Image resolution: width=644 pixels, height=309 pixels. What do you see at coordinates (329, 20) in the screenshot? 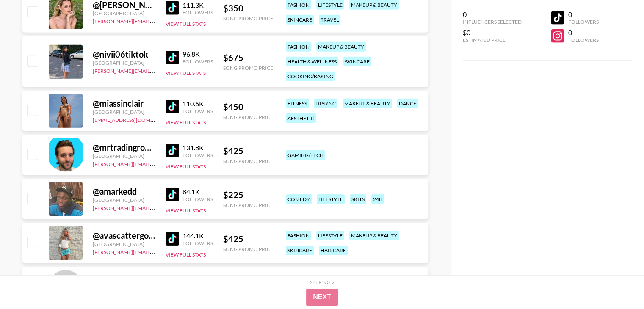
I see `div: travel` at bounding box center [329, 20].